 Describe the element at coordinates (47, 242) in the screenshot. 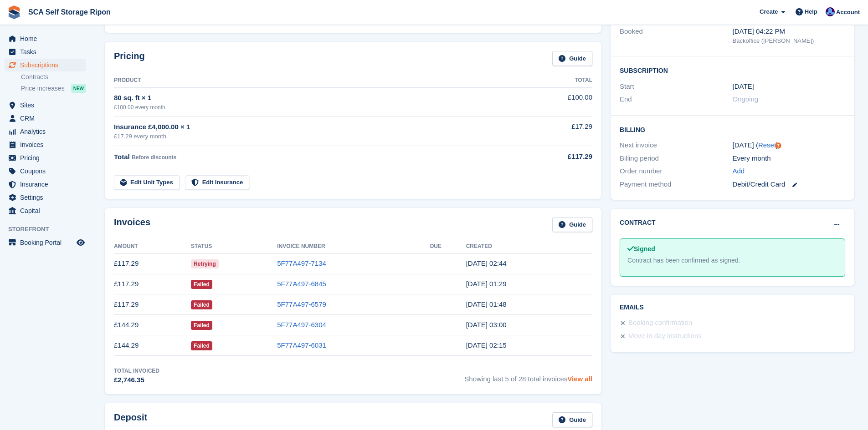

I see `span: Booking Portal` at that location.